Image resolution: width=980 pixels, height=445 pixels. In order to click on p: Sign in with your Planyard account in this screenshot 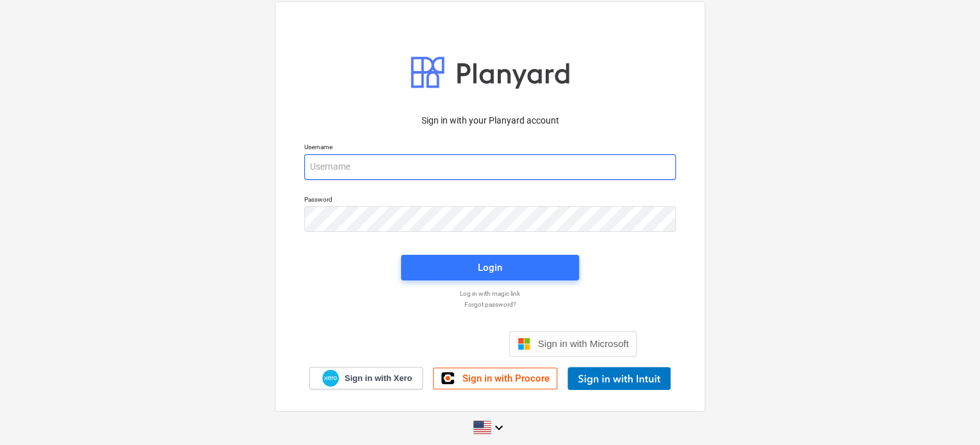, I will do `click(490, 120)`.